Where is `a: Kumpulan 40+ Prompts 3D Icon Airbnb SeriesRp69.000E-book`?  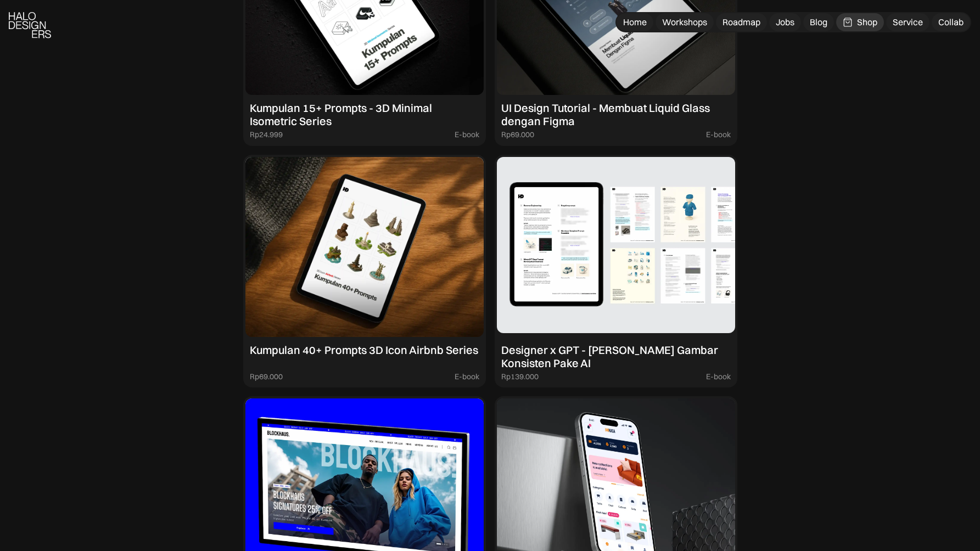 a: Kumpulan 40+ Prompts 3D Icon Airbnb SeriesRp69.000E-book is located at coordinates (365, 272).